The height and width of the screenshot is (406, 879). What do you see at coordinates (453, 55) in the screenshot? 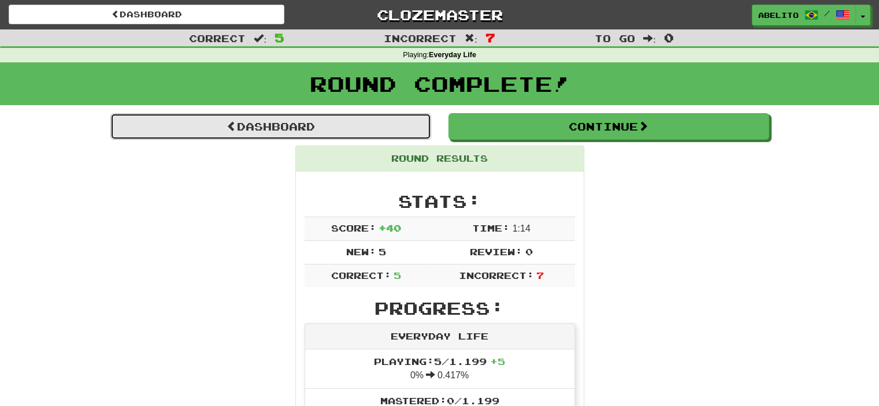
I see `strong: Everyday Life` at bounding box center [453, 55].